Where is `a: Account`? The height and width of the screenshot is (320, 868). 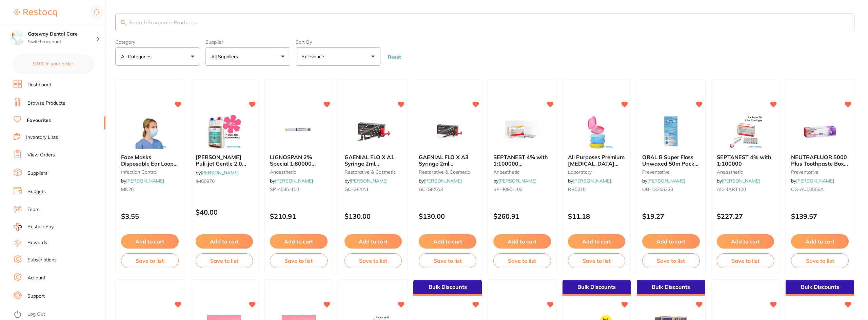 a: Account is located at coordinates (36, 278).